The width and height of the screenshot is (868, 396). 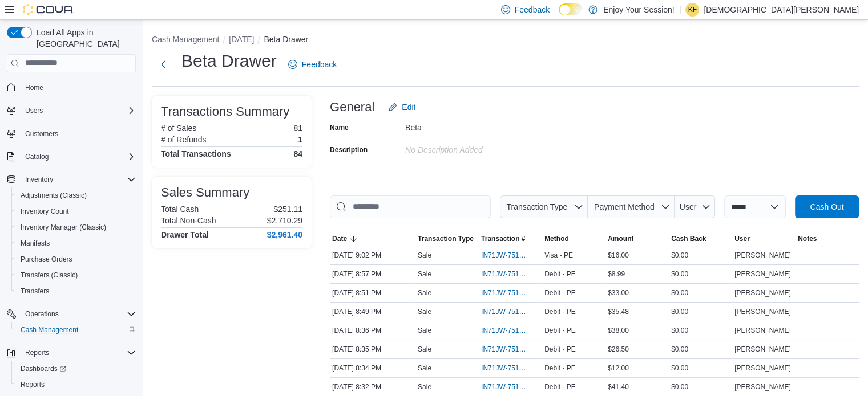 What do you see at coordinates (618, 387) in the screenshot?
I see `span: $41.40` at bounding box center [618, 387].